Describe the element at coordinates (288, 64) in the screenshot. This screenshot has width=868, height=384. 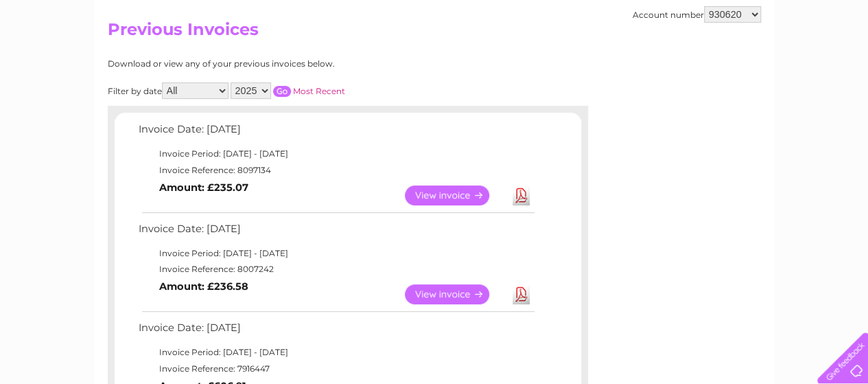
I see `div: Download or view any of your previous invoices below.` at that location.